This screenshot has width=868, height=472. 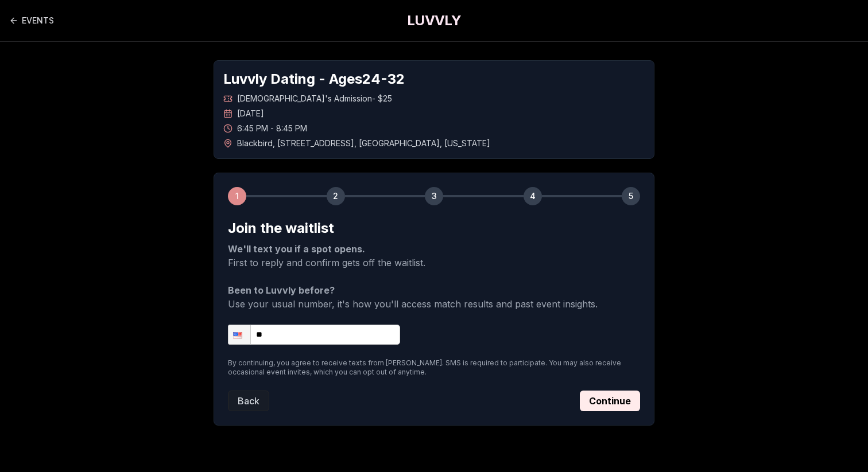 I want to click on span: 6:45 PM - 8:45 PM, so click(x=272, y=129).